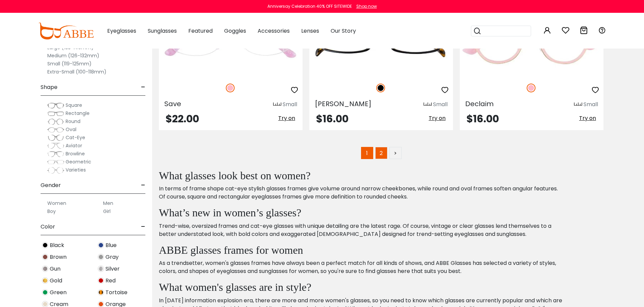 This screenshot has width=644, height=307. Describe the element at coordinates (71, 130) in the screenshot. I see `span: Oval` at that location.